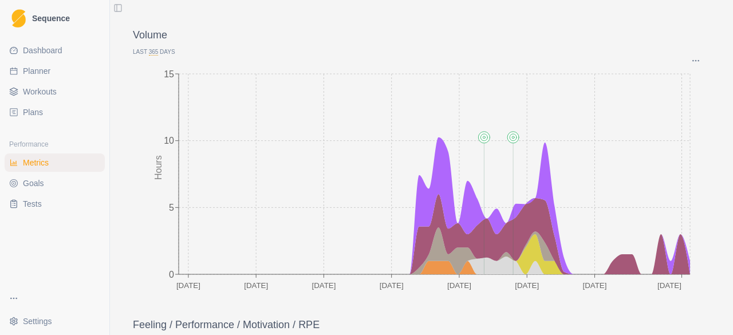 This screenshot has width=733, height=335. I want to click on button: Options, so click(696, 61).